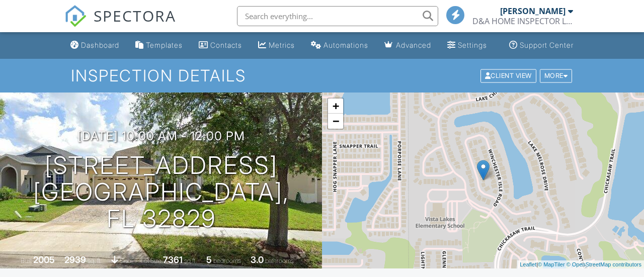  Describe the element at coordinates (44, 259) in the screenshot. I see `div: 2005` at that location.